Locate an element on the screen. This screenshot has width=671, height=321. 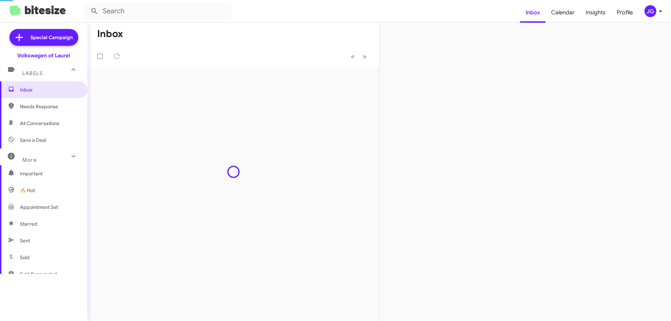
span: Calendar is located at coordinates (563, 13).